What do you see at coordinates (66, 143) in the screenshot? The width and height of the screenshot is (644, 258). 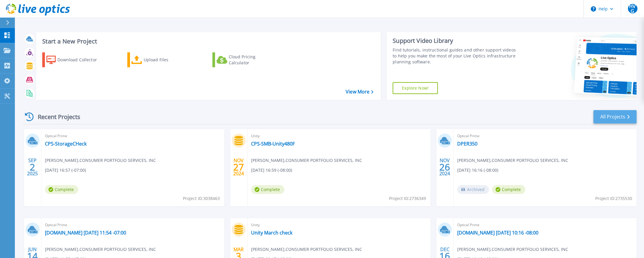 I see `a: CPS-StorageCHeck` at bounding box center [66, 143].